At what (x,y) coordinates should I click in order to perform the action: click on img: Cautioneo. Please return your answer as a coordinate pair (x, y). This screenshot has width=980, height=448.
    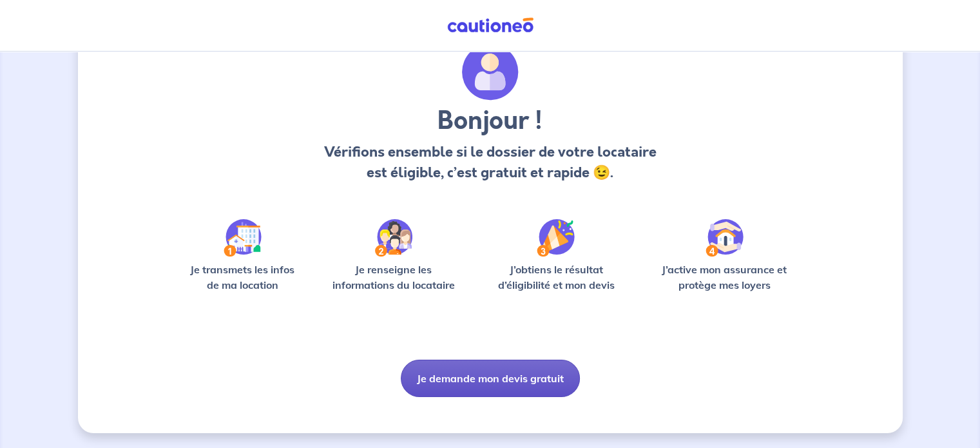
    Looking at the image, I should click on (490, 25).